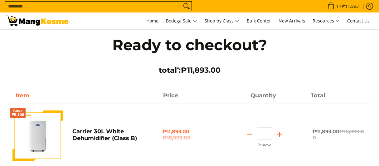 The height and width of the screenshot is (166, 379). Describe the element at coordinates (292, 21) in the screenshot. I see `a: New Arrivals` at that location.